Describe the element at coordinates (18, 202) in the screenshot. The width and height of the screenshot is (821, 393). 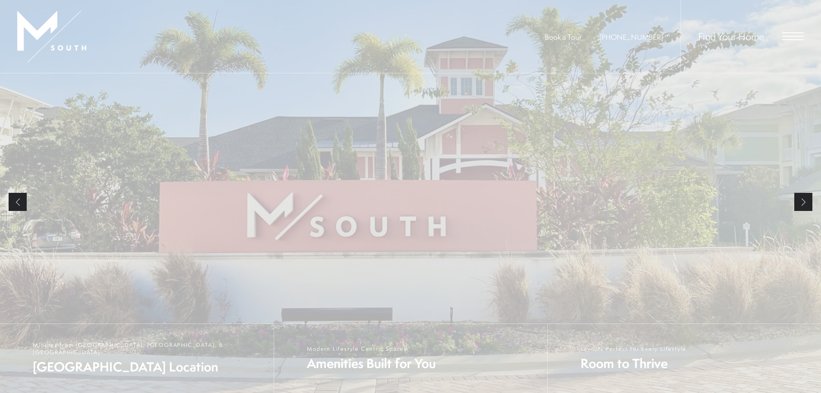
I see `a: Previous` at that location.